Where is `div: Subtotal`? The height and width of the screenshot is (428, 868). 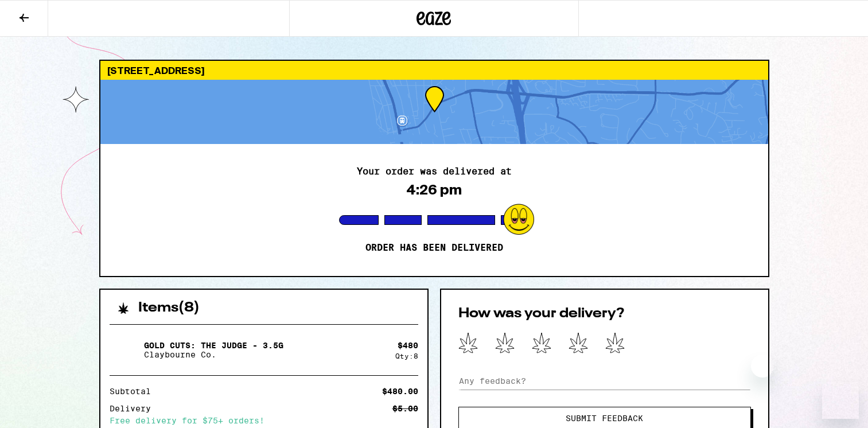
div: Subtotal is located at coordinates (134, 391).